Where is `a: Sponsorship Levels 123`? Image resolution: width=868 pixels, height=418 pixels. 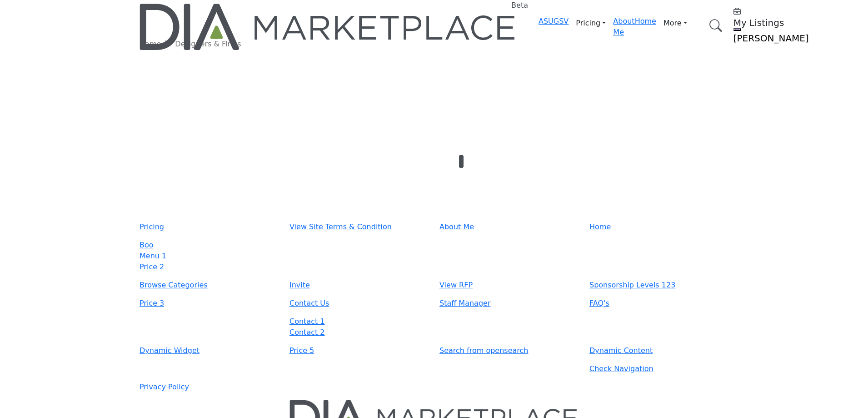 a: Sponsorship Levels 123 is located at coordinates (659, 285).